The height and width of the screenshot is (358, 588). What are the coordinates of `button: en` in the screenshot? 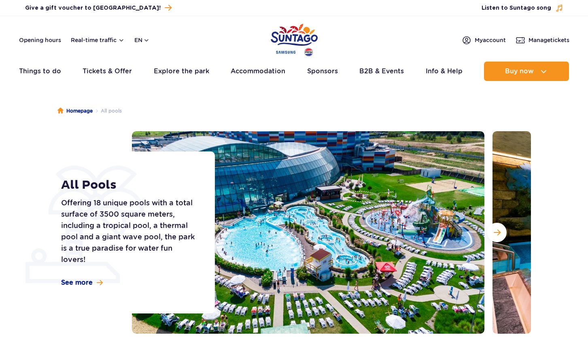 It's located at (142, 40).